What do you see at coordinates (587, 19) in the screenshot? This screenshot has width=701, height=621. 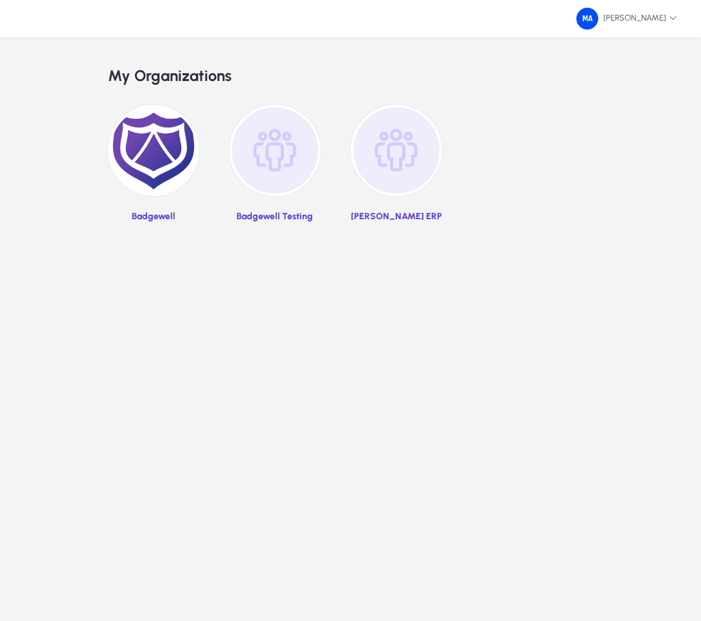 I see `img: 34.png` at bounding box center [587, 19].